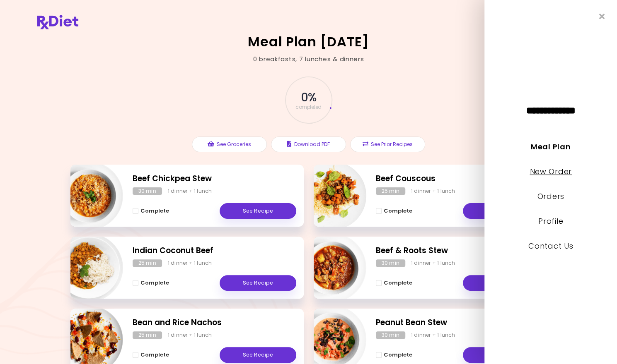 The image size is (617, 364). I want to click on a: See Recipe - Beef Couscous, so click(501, 211).